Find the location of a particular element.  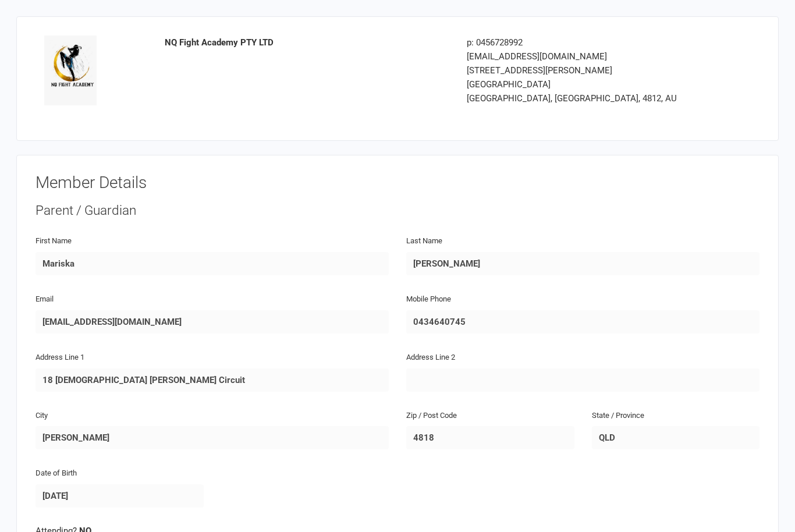

h3: Member Details is located at coordinates (398, 183).